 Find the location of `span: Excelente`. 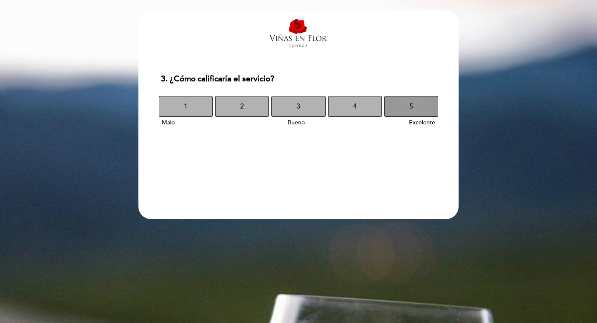

span: Excelente is located at coordinates (422, 122).